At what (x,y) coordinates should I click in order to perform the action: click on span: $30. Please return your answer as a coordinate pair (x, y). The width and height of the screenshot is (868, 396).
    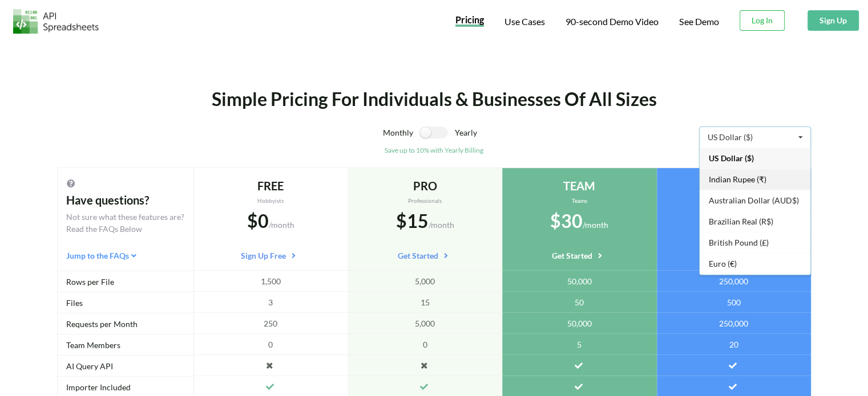
    Looking at the image, I should click on (566, 221).